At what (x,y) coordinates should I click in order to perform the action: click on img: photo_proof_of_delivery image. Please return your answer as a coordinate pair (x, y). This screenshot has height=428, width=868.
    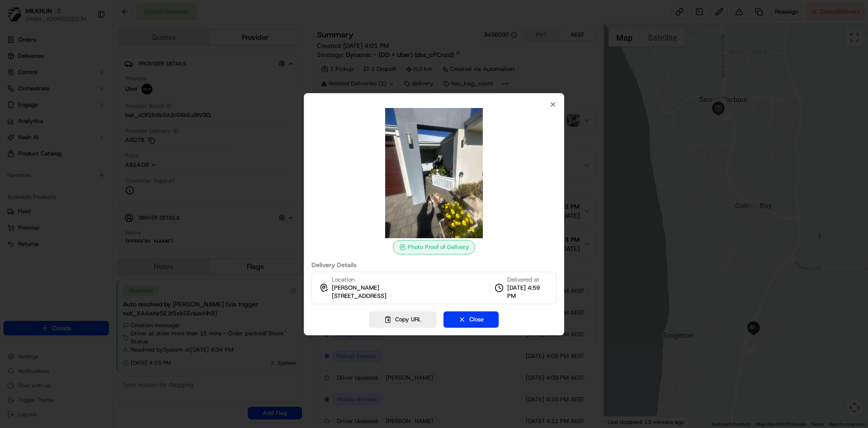
    Looking at the image, I should click on (434, 173).